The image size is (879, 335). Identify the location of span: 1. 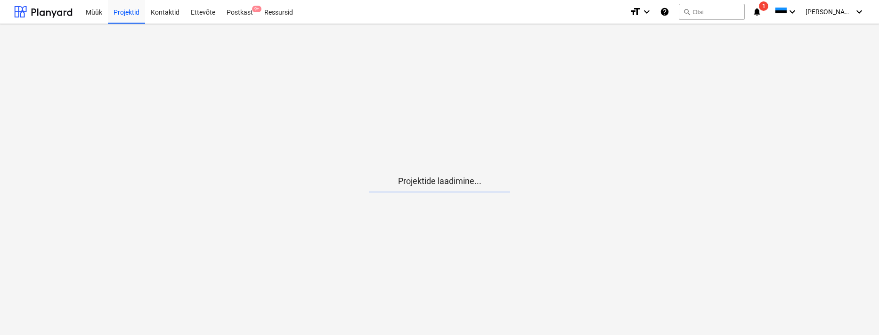
(764, 6).